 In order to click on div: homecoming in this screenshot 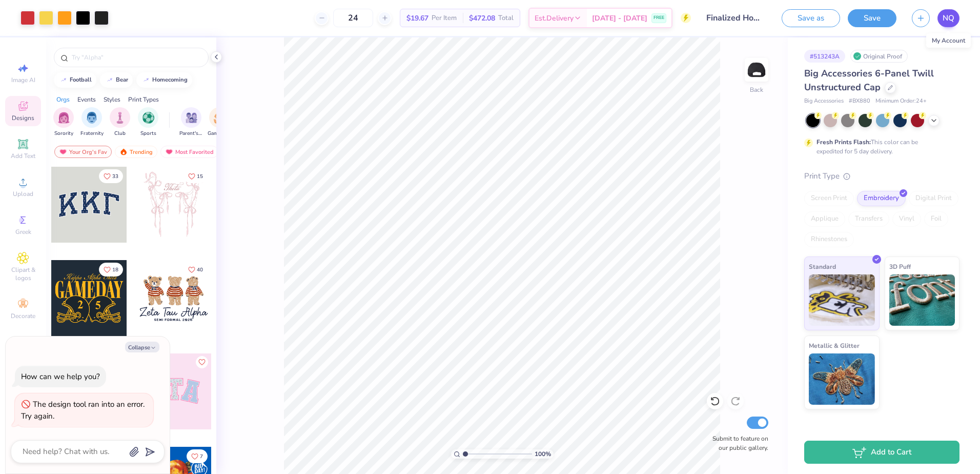, I will do `click(170, 80)`.